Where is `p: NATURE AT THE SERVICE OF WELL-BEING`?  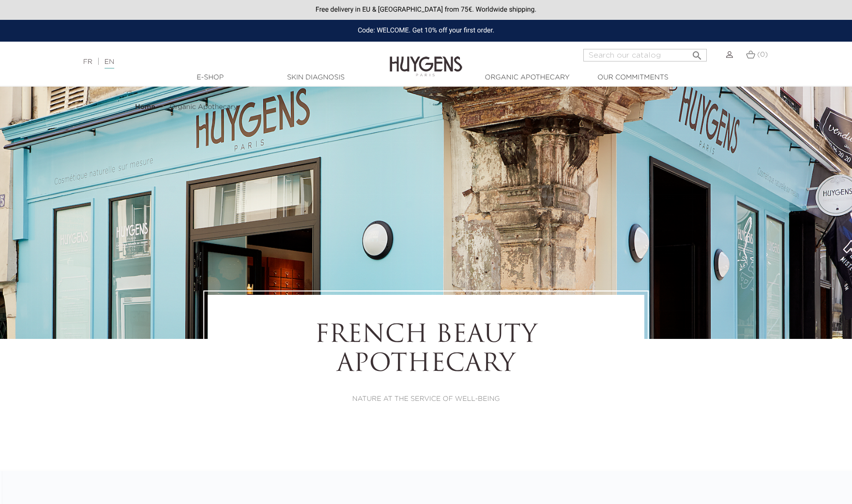 p: NATURE AT THE SERVICE OF WELL-BEING is located at coordinates (426, 399).